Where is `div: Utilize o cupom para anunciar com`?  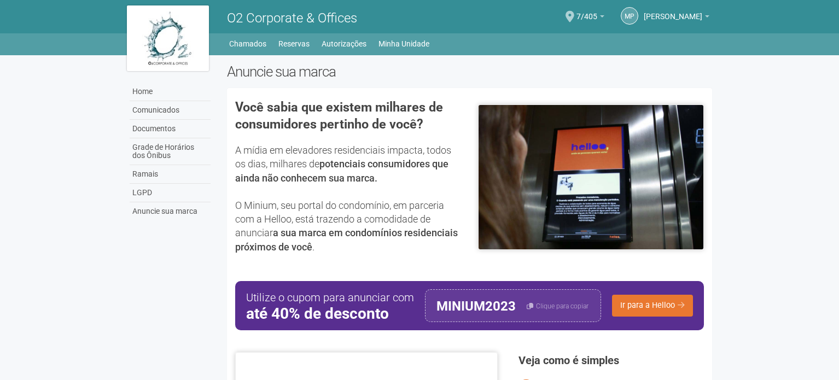 div: Utilize o cupom para anunciar com is located at coordinates (330, 306).